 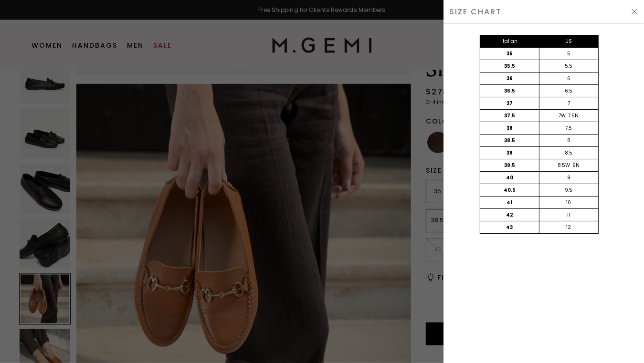 I want to click on div: 38, so click(x=510, y=128).